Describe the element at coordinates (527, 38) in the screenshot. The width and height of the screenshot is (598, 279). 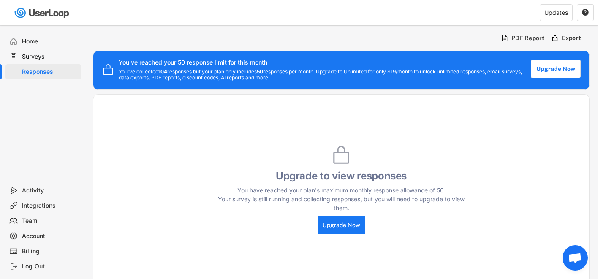
I see `div: PDF Report` at that location.